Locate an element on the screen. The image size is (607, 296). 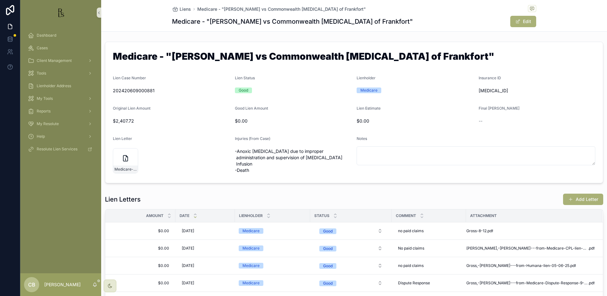
span: Status is located at coordinates (322, 216).